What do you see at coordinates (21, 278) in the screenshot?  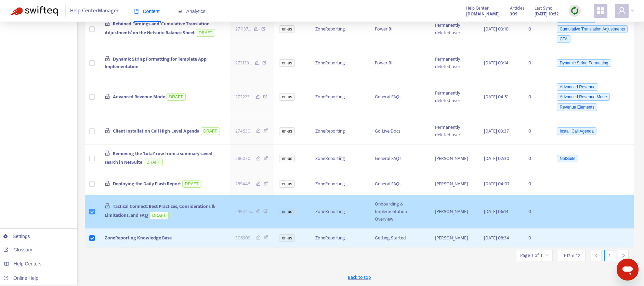 I see `a: Online Help` at bounding box center [21, 278].